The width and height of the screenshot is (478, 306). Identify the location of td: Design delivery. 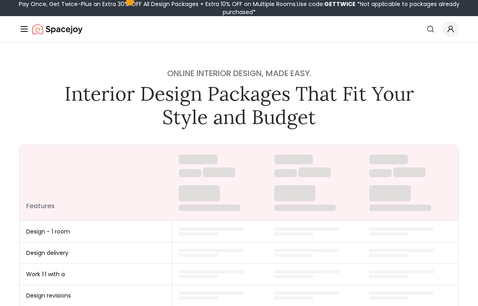
(96, 253).